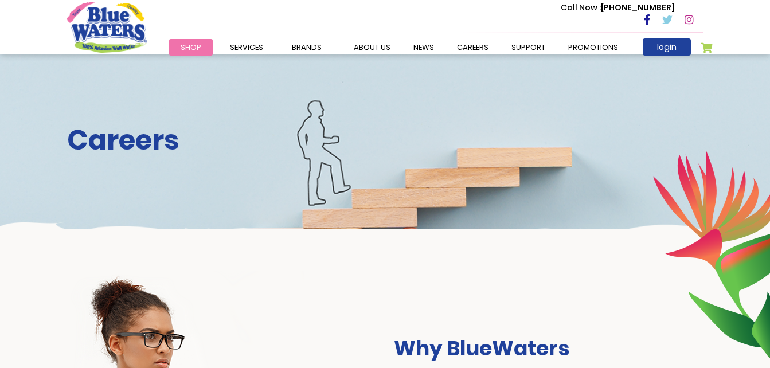  I want to click on span: Shop, so click(191, 47).